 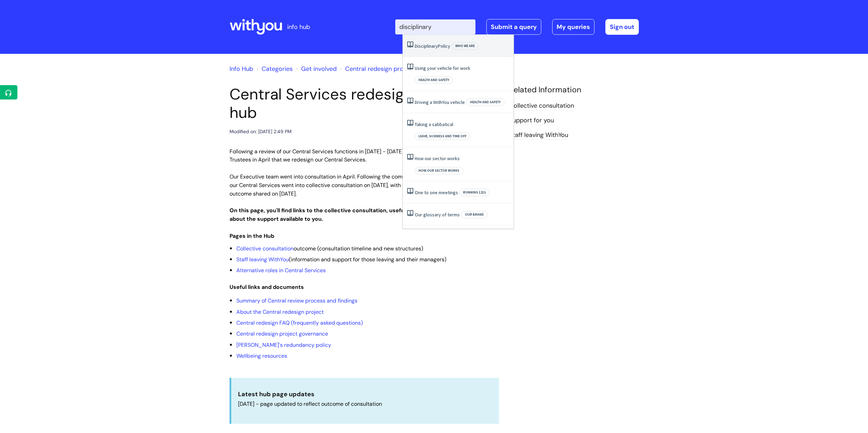 I want to click on span: outcome (consultation timeline and new structures), so click(x=330, y=249).